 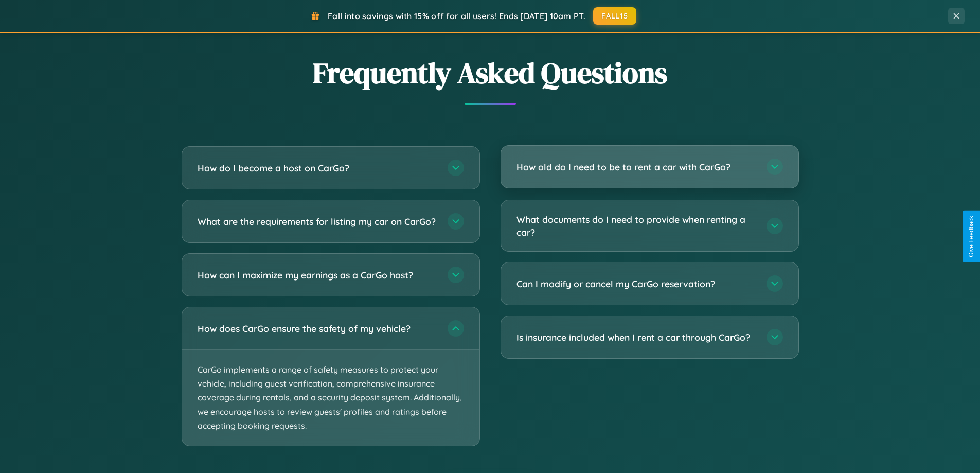 What do you see at coordinates (318, 221) in the screenshot?
I see `h3: What are the requirements for listing my car on CarGo?` at bounding box center [318, 221].